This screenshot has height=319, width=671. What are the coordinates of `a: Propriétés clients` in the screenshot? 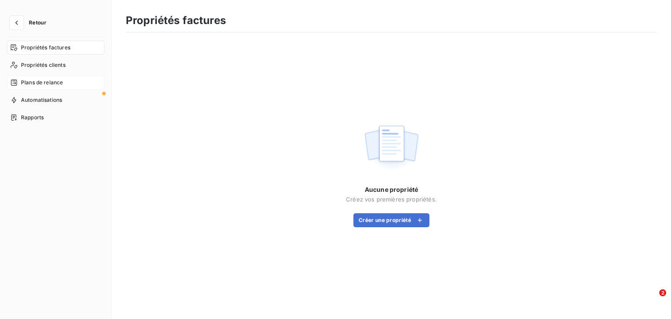 It's located at (55, 65).